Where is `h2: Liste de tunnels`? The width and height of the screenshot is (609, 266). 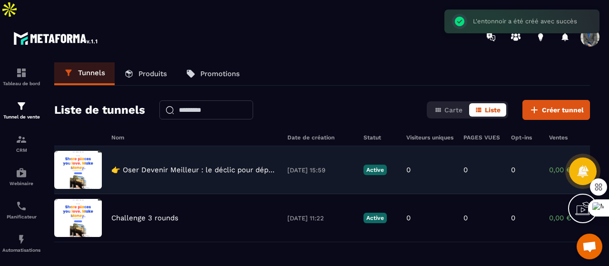 h2: Liste de tunnels is located at coordinates (99, 110).